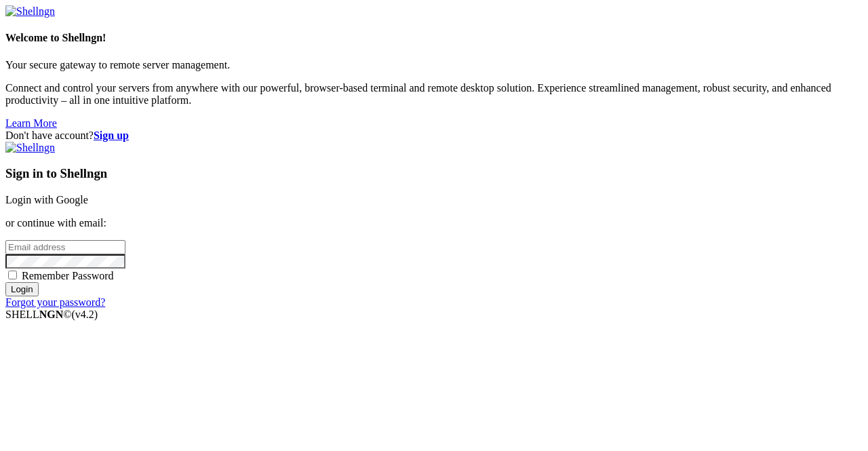 The image size is (868, 451). I want to click on strong: Sign up, so click(111, 135).